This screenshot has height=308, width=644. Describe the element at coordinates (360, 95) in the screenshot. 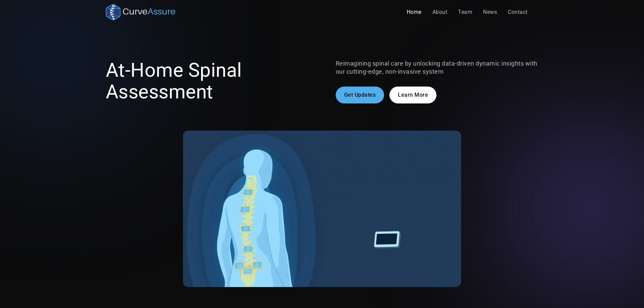

I see `a: Get Updates` at that location.